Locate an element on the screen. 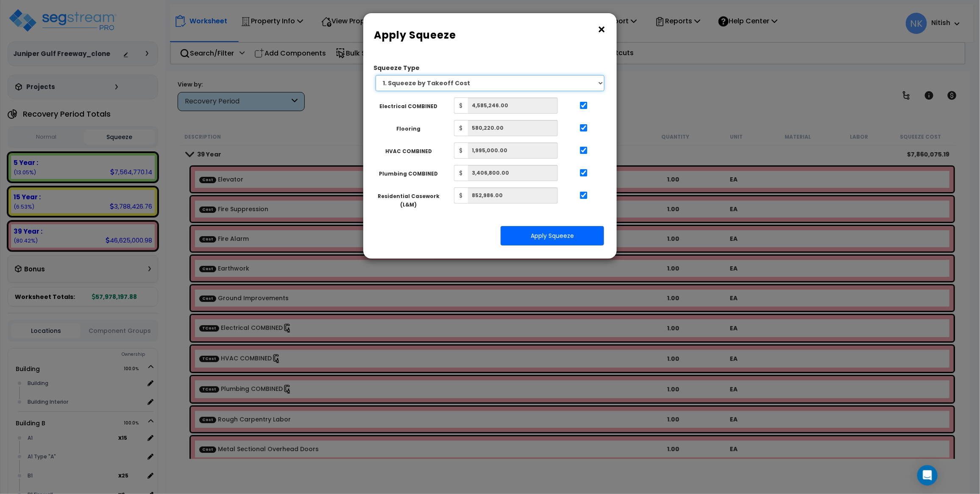  button: Apply Squeeze is located at coordinates (552, 236).